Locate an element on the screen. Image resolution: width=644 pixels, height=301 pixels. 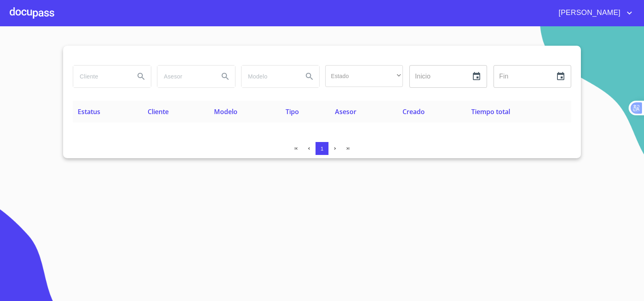
button: 1 is located at coordinates (322, 148).